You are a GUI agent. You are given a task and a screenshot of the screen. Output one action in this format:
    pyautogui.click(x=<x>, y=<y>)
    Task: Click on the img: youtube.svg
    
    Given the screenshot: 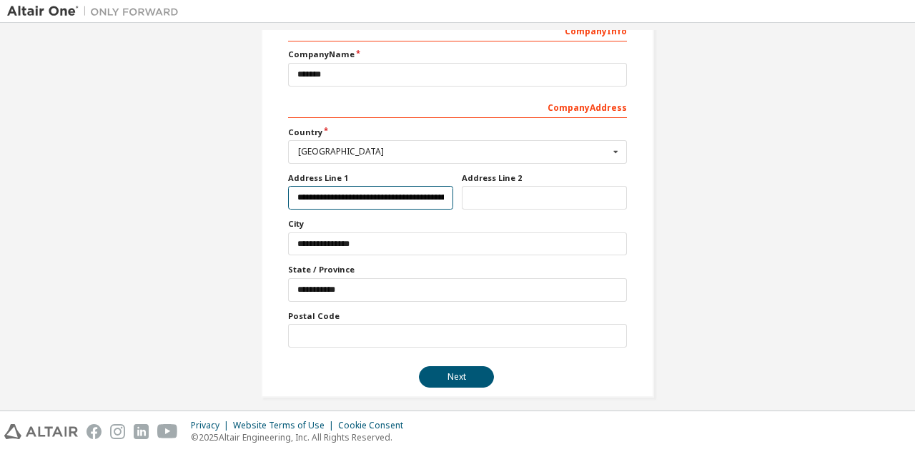 What is the action you would take?
    pyautogui.click(x=167, y=431)
    